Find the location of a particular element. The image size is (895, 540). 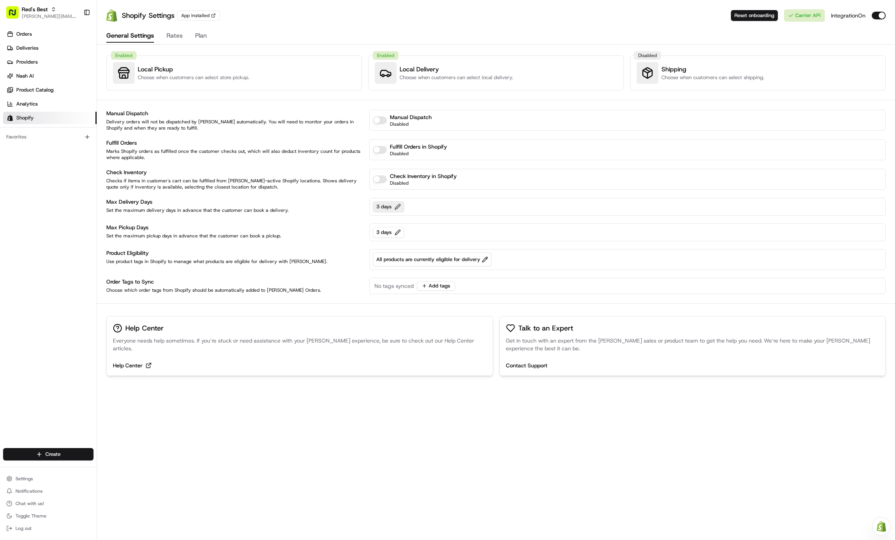

img: Shopify logo is located at coordinates (10, 118).